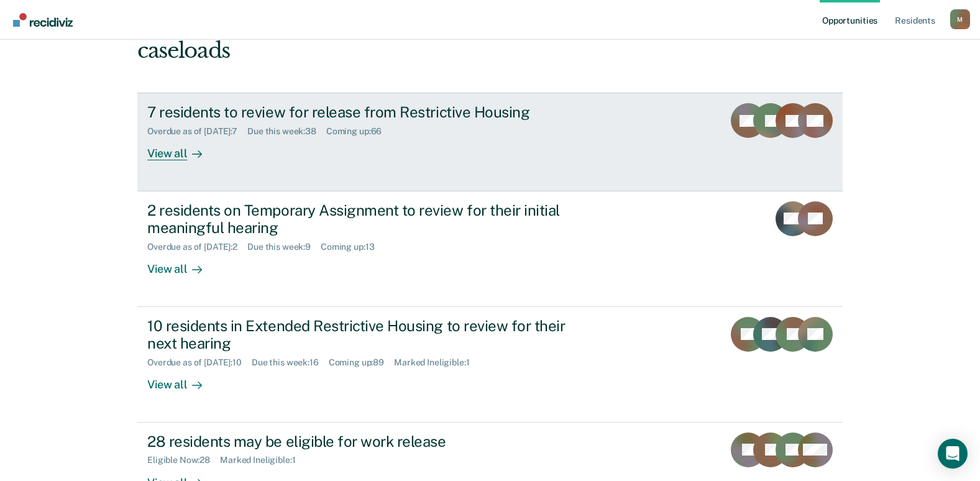 This screenshot has height=481, width=980. I want to click on img: Recidiviz, so click(43, 20).